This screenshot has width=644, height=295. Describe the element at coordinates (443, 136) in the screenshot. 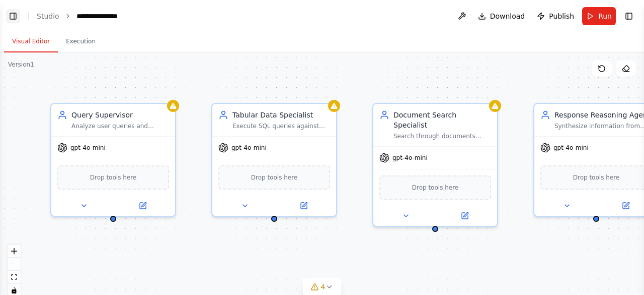

I see `div: Search through documents stored in Snowflake to find relevant textual information, extract key in...` at that location.